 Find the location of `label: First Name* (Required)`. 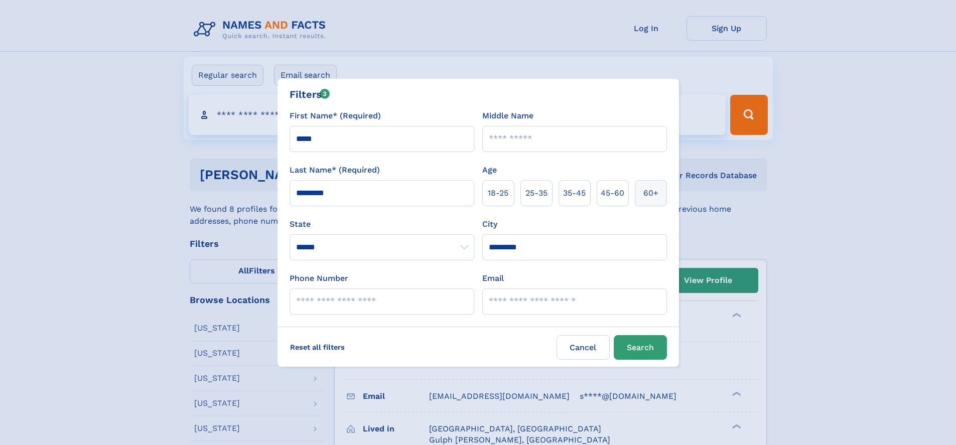

label: First Name* (Required) is located at coordinates (335, 116).